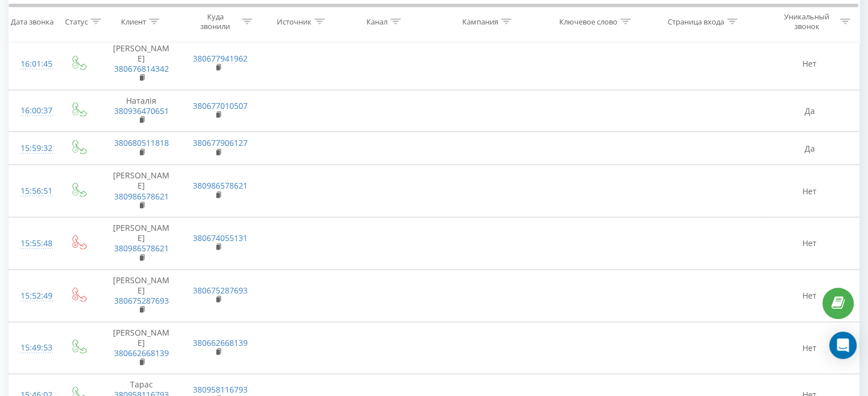 The image size is (868, 396). I want to click on td: Наталія, so click(141, 111).